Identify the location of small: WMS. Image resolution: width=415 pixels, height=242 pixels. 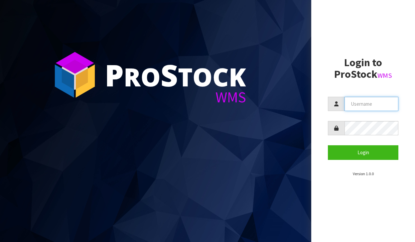
(385, 76).